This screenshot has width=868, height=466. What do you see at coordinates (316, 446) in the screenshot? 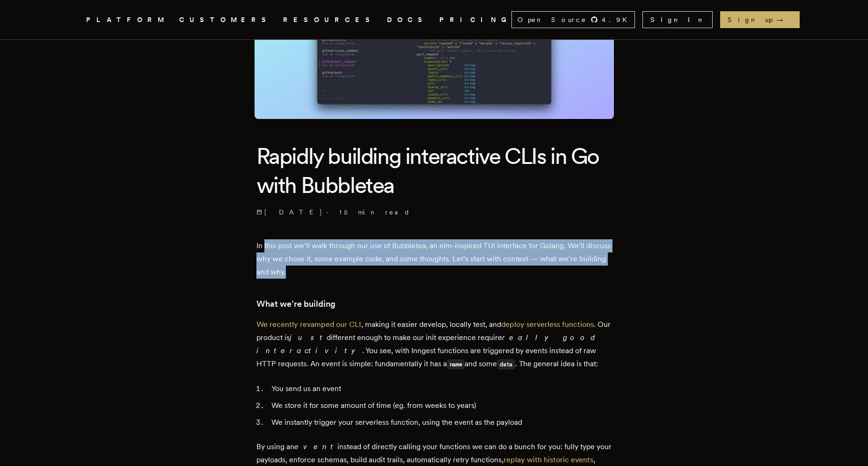
I see `em: event` at bounding box center [316, 446].